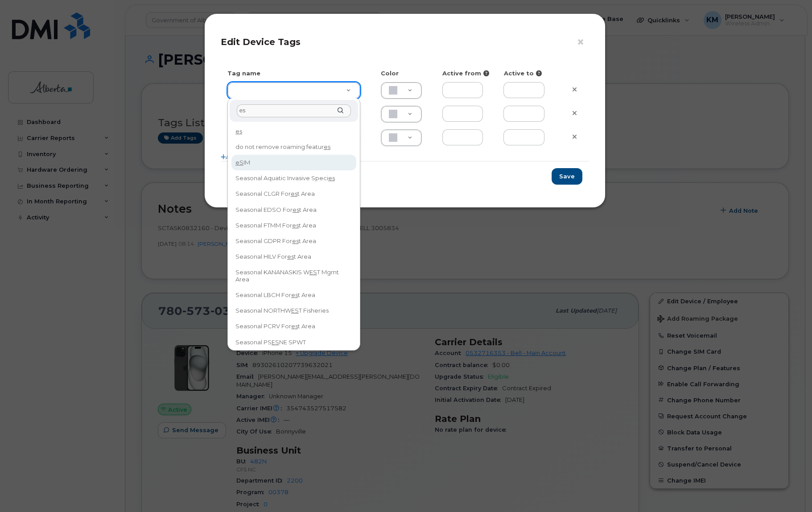  I want to click on div: Seasonal LBCH For t Area, so click(294, 295).